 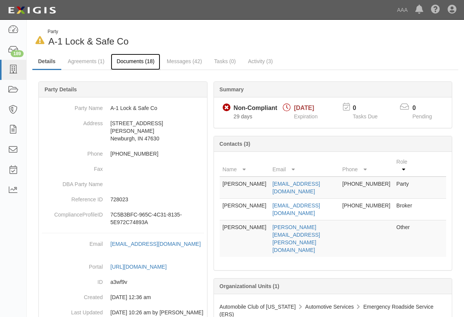 What do you see at coordinates (40, 40) in the screenshot?
I see `i: In Default since 09/23/2025` at bounding box center [40, 40].